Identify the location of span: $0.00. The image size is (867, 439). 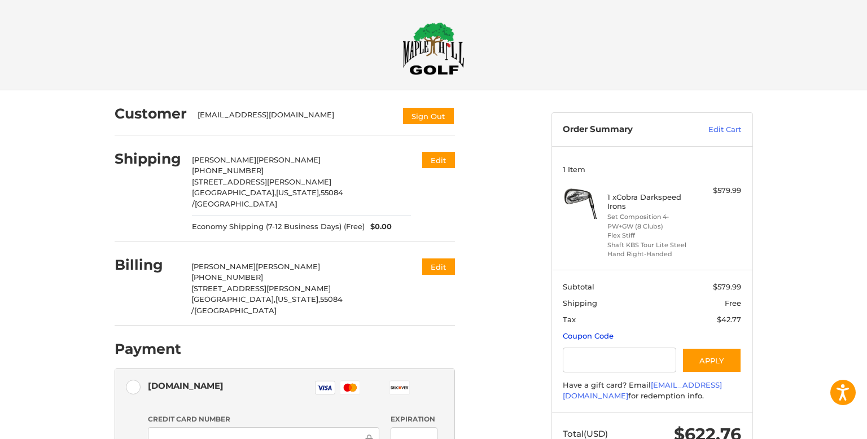
(378, 227).